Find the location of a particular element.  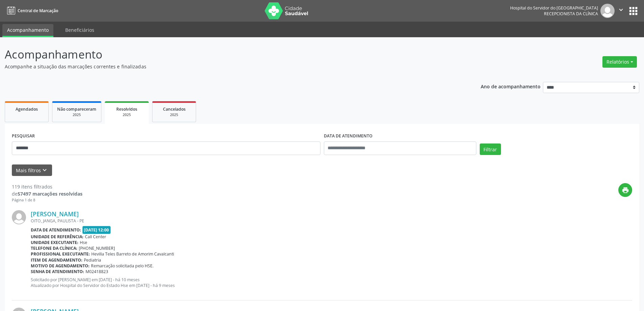

span: Hse is located at coordinates (83, 242).